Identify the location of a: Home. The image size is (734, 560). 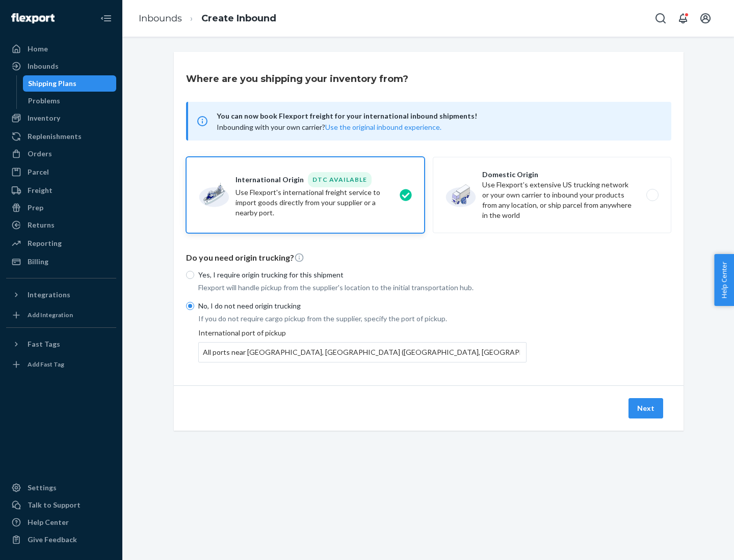
(61, 49).